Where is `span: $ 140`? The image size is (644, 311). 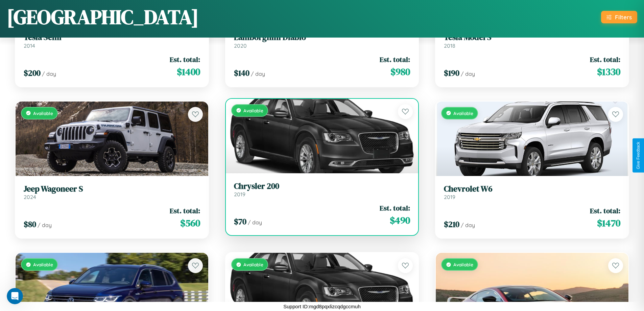
span: $ 140 is located at coordinates (242, 73).